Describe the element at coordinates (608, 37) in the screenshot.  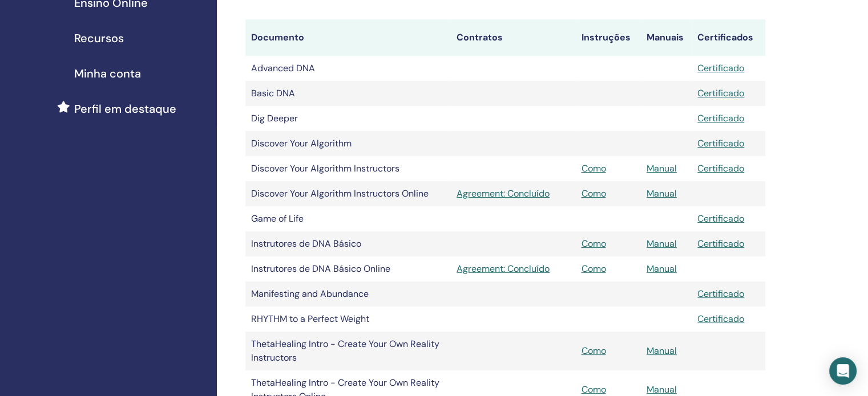
I see `th: Instruções` at that location.